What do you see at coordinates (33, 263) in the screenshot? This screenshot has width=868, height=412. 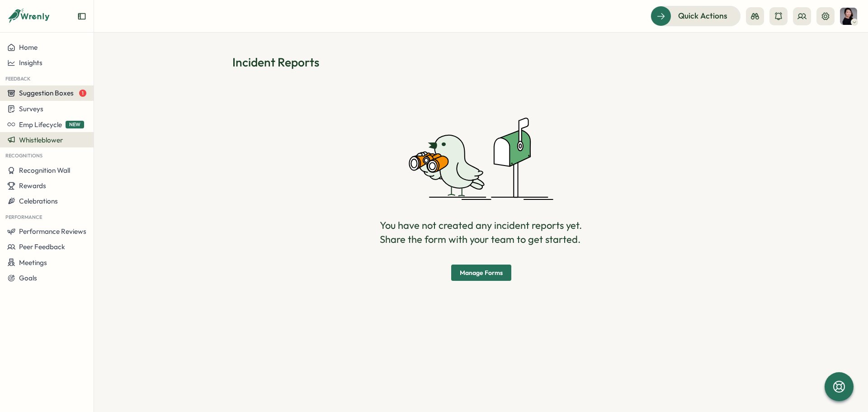 I see `span: Meetings` at bounding box center [33, 263].